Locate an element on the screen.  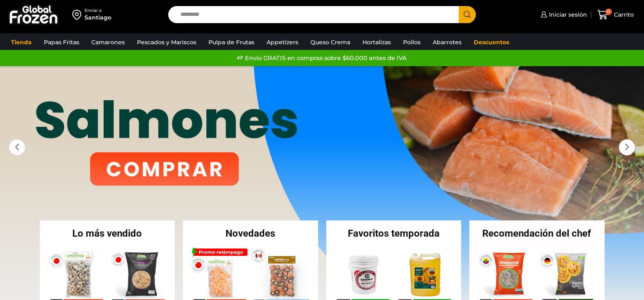
a: Tienda is located at coordinates (21, 42).